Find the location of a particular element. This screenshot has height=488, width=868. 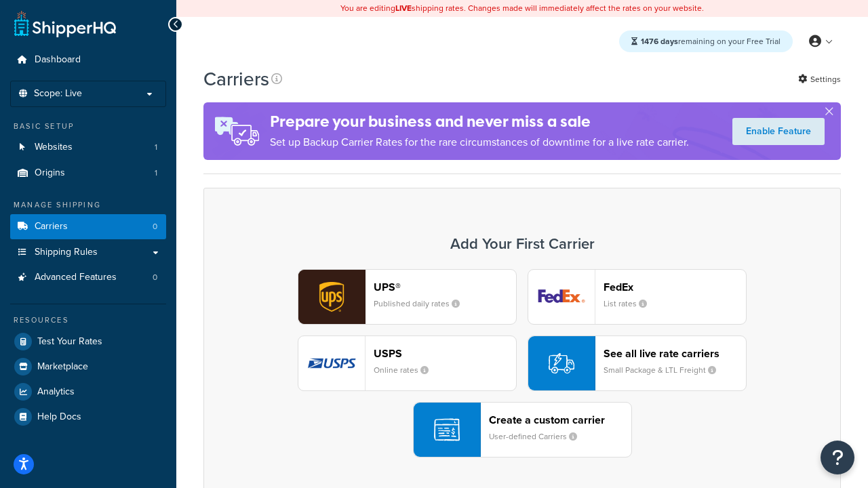

li: Origins is located at coordinates (88, 173).